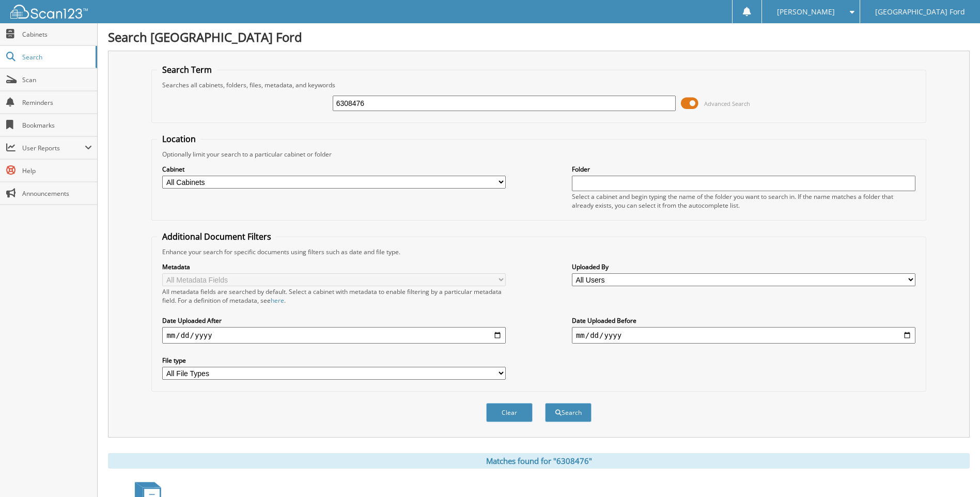 The width and height of the screenshot is (980, 497). What do you see at coordinates (334, 267) in the screenshot?
I see `label: Metadata` at bounding box center [334, 267].